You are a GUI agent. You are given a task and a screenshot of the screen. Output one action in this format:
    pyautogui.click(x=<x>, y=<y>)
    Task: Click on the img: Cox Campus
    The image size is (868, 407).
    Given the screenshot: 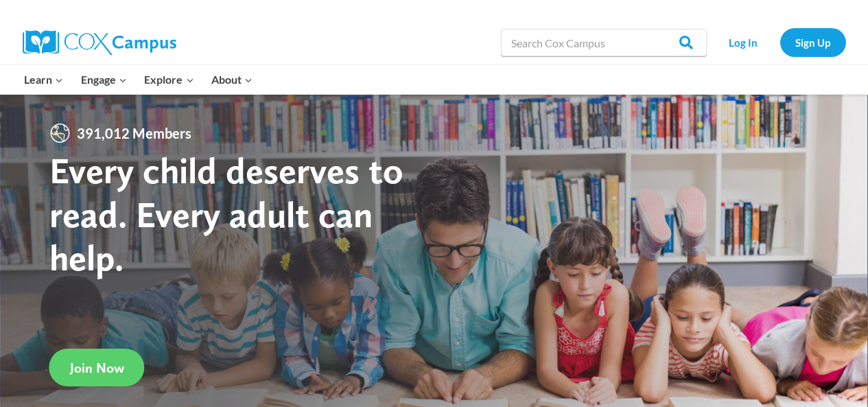 What is the action you would take?
    pyautogui.click(x=99, y=43)
    